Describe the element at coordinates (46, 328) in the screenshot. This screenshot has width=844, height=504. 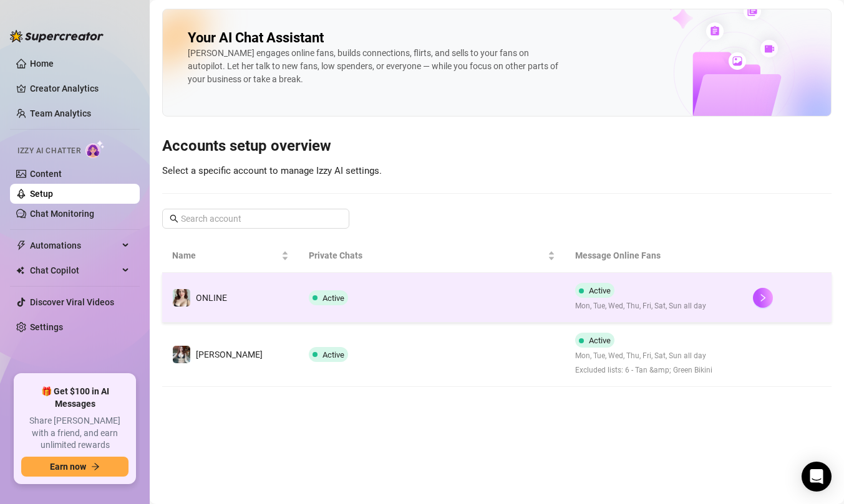
I see `a: Settings` at that location.